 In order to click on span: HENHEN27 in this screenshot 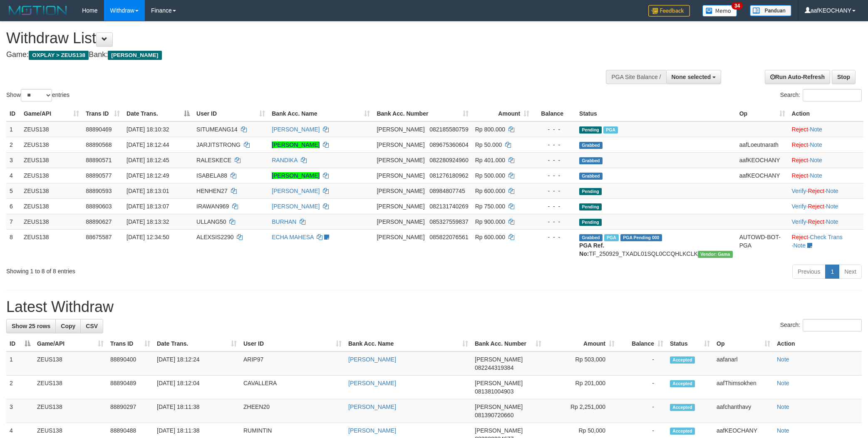, I will do `click(212, 191)`.